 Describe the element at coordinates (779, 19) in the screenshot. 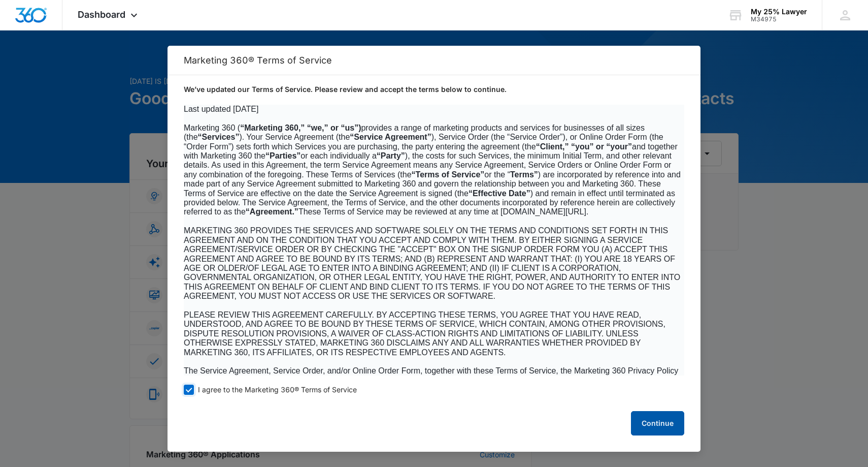

I see `div: account id` at that location.